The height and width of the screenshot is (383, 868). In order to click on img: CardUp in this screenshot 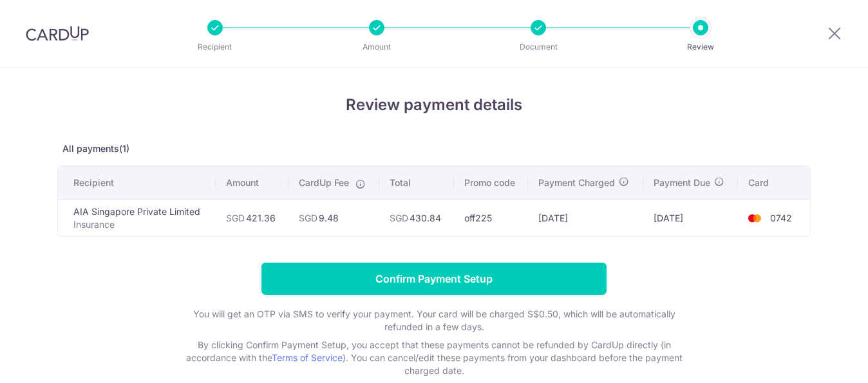, I will do `click(57, 33)`.